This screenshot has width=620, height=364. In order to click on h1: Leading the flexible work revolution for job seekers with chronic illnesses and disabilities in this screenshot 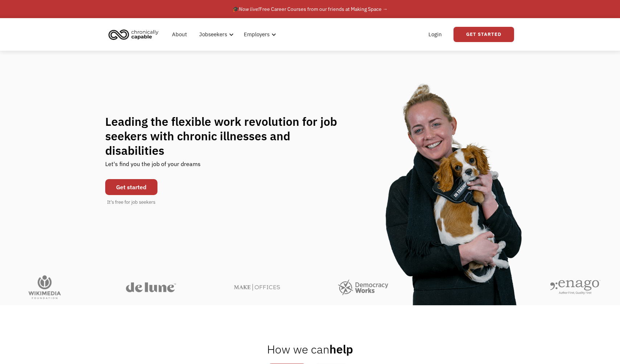, I will do `click(228, 136)`.